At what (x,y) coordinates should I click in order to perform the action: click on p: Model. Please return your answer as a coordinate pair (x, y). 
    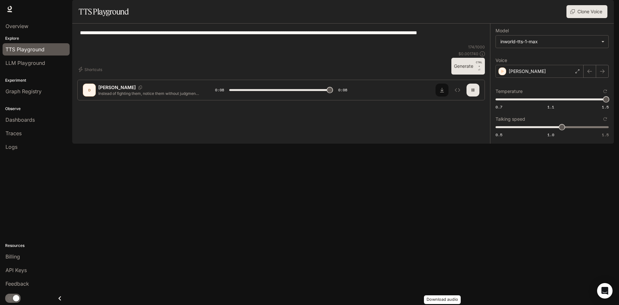
    Looking at the image, I should click on (502, 31).